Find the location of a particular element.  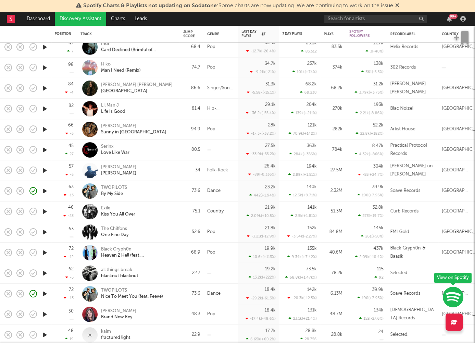

div: 282k is located at coordinates (333, 129).